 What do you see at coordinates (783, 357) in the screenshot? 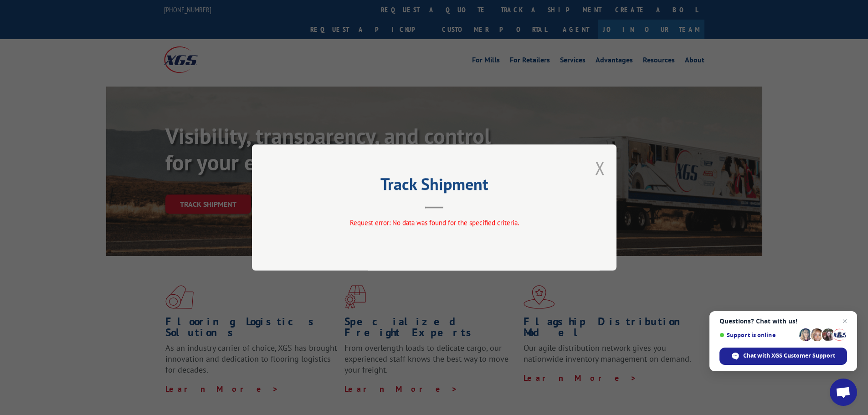
I see `div: Chat with XGS Customer Support` at bounding box center [783, 357].